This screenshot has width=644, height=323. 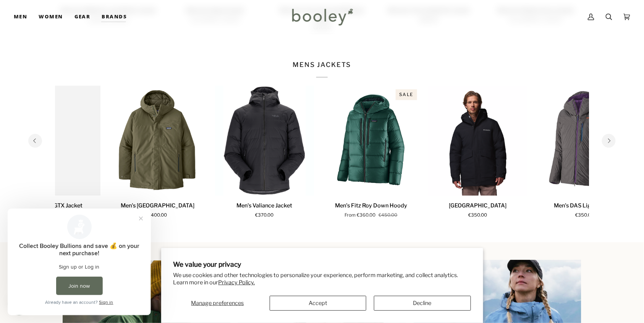 What do you see at coordinates (158, 141) in the screenshot?
I see `img: Patagonia Men's Windshadow Parka Basin Green - Booley Galway` at bounding box center [158, 141].